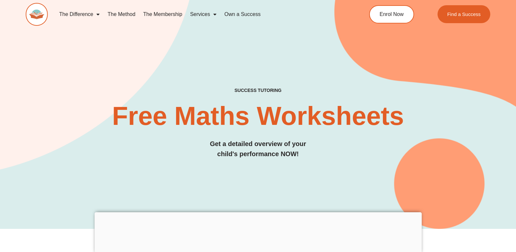 This screenshot has width=516, height=252. I want to click on h4: SUCCESS TUTORING​, so click(258, 90).